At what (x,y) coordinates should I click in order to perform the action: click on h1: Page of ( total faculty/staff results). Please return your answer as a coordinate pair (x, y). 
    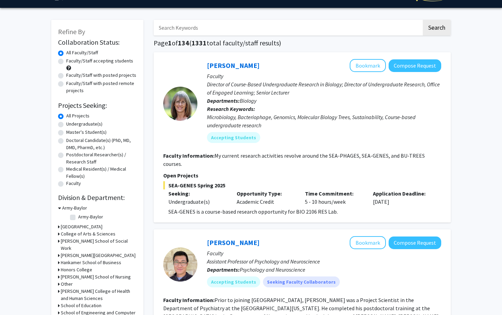
    Looking at the image, I should click on (302, 43).